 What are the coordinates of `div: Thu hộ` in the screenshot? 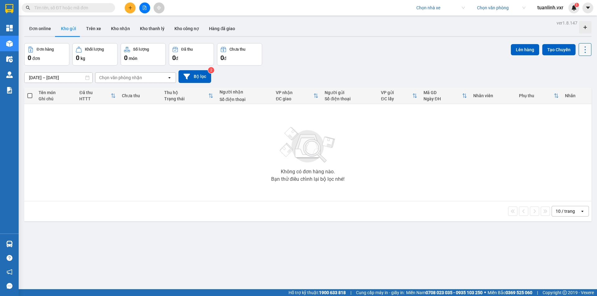 It's located at (186, 93).